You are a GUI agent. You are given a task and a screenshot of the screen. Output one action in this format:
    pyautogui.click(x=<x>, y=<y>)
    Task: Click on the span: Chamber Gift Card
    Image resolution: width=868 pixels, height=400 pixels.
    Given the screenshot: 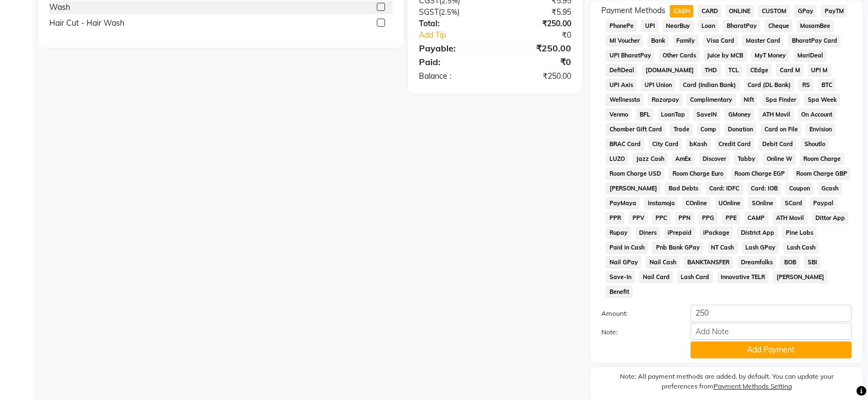 What is the action you would take?
    pyautogui.click(x=635, y=129)
    